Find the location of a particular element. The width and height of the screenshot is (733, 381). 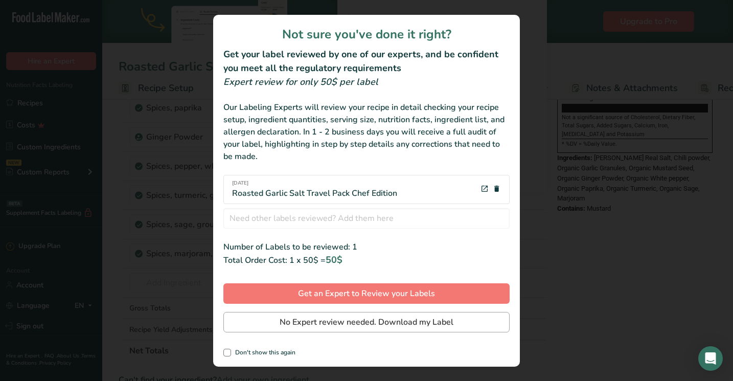

span: No Expert review needed. Download my Label is located at coordinates (366, 322).